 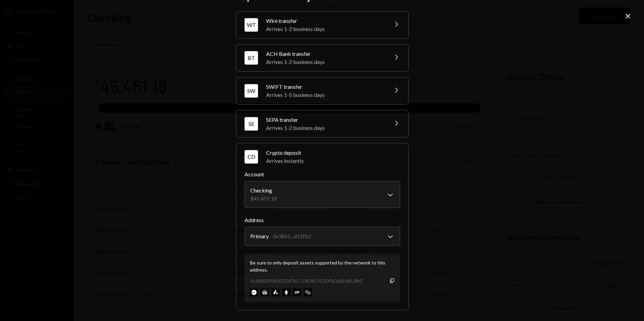 What do you see at coordinates (251, 91) in the screenshot?
I see `div: SW` at bounding box center [251, 91].